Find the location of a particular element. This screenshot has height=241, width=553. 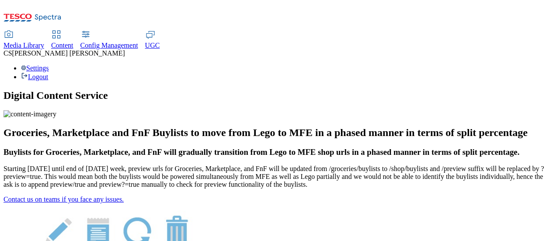

h1: Digital Content Service is located at coordinates (276, 95).